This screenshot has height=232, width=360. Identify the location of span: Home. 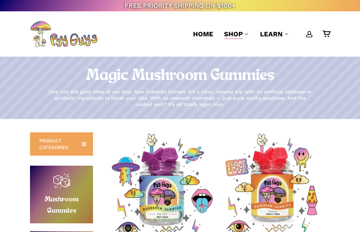
(203, 34).